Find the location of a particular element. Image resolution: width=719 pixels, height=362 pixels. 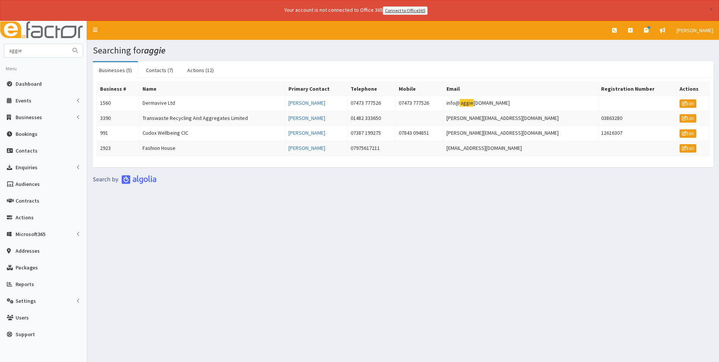

img: search-by-algolia-light-background.png is located at coordinates (125, 179).